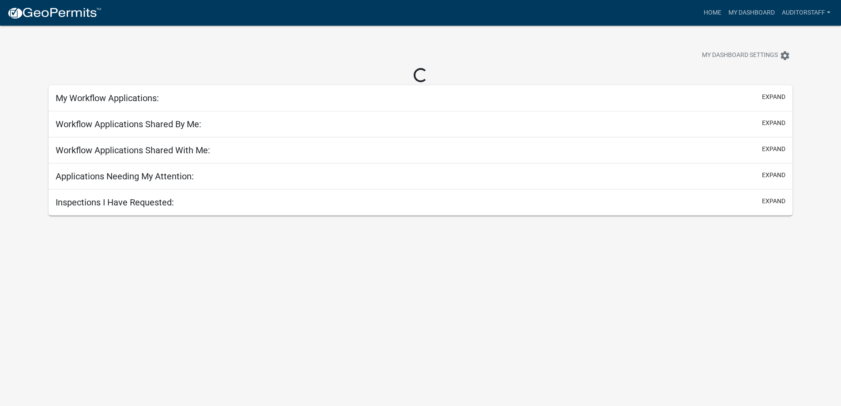  I want to click on a: AuditorStaff, so click(806, 13).